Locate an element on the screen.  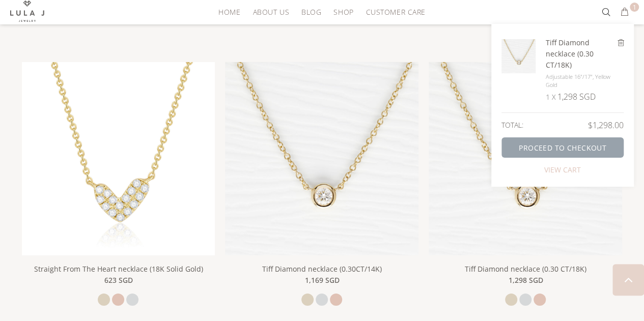
a: VIEW CART is located at coordinates (563, 170).